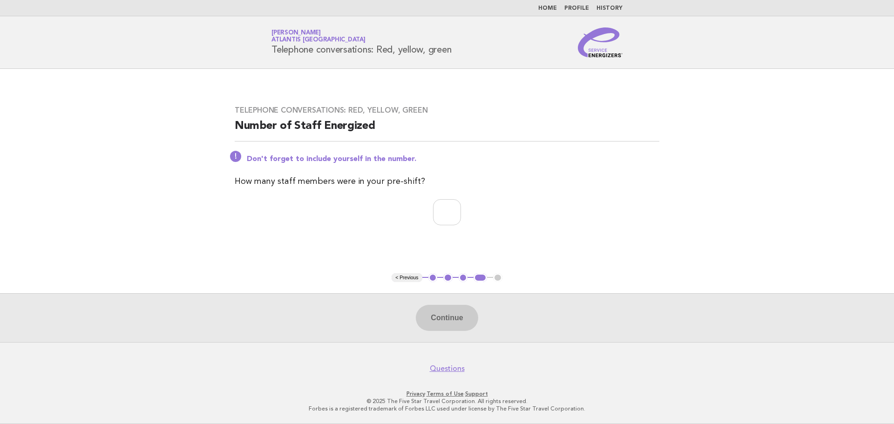 This screenshot has height=424, width=894. What do you see at coordinates (600, 42) in the screenshot?
I see `img: Service Energizers` at bounding box center [600, 42].